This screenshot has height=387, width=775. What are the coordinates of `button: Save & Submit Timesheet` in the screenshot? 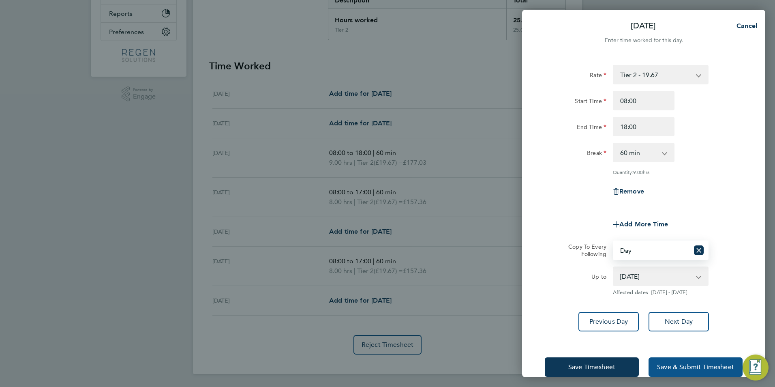 It's located at (696, 367).